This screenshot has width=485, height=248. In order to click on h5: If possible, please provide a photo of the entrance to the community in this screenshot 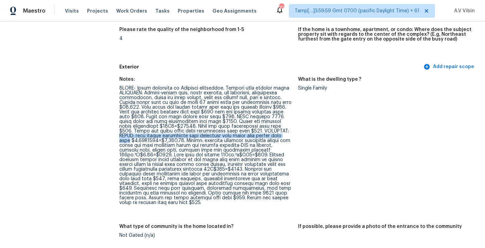, I will do `click(380, 226)`.